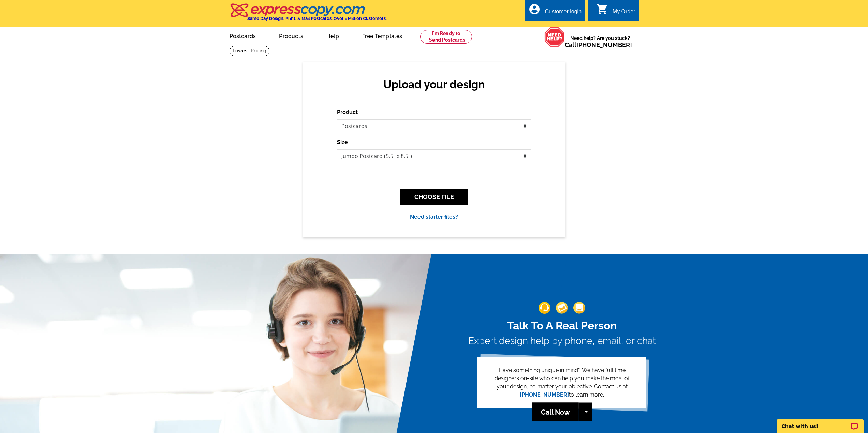 The image size is (868, 433). Describe the element at coordinates (343, 143) in the screenshot. I see `label: Size` at that location.